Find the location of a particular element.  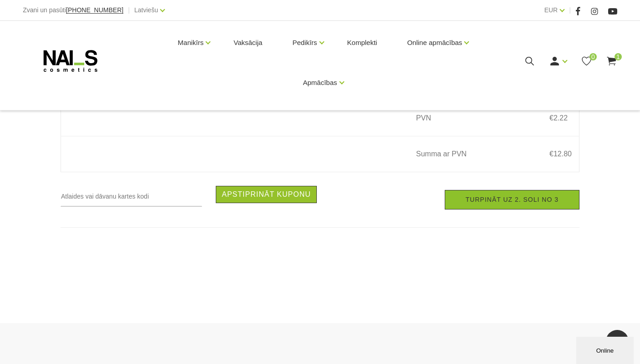

span: 0 is located at coordinates (593, 57).